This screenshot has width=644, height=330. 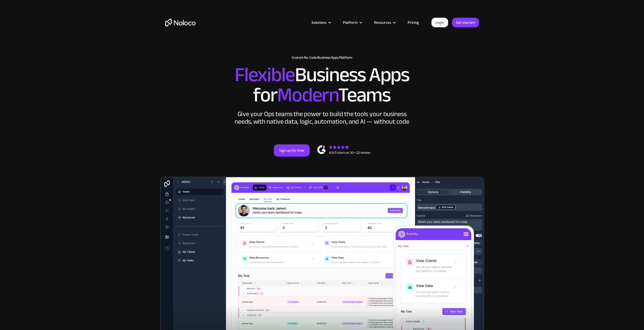 What do you see at coordinates (322, 58) in the screenshot?
I see `h1: Custom No-Code Business Apps Platform` at bounding box center [322, 58].